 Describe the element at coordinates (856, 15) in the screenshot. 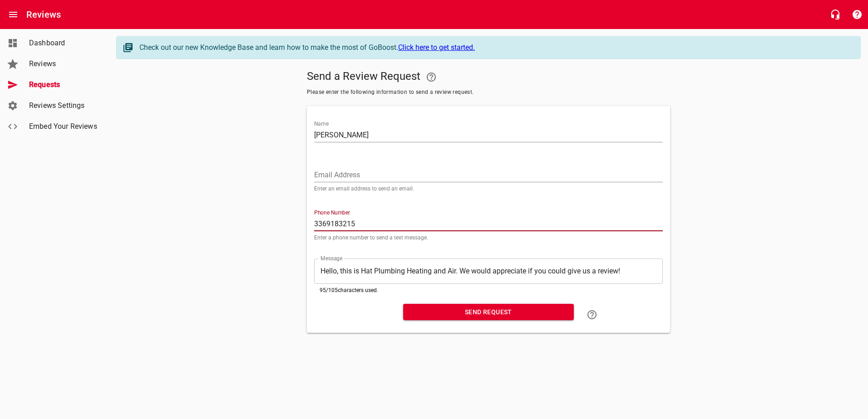

I see `button: Support Portal` at that location.